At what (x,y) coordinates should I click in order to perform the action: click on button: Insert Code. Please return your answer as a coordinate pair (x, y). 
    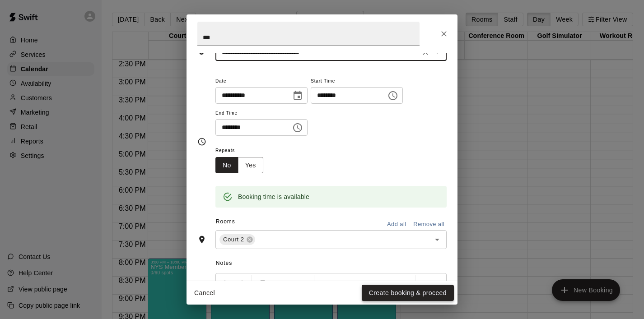
    Looking at the image, I should click on (389, 284).